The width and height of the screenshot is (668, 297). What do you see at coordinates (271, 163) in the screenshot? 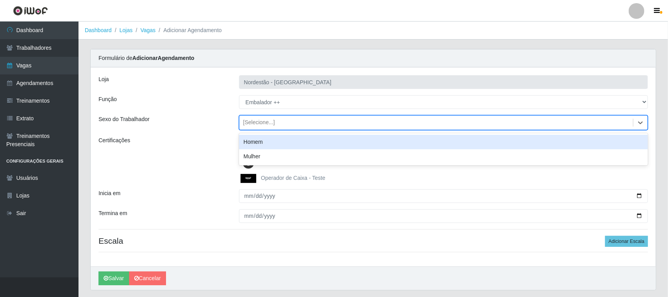
I see `span: iWof VIP` at bounding box center [271, 163].